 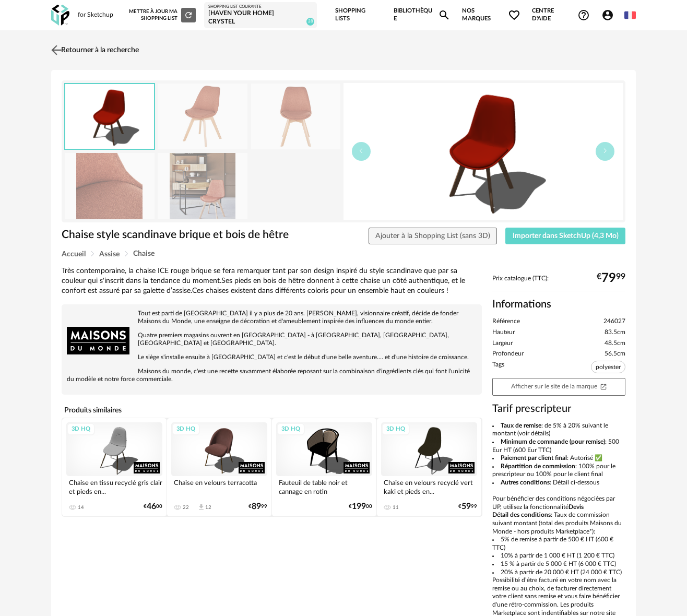 I want to click on h2: Informations, so click(x=559, y=304).